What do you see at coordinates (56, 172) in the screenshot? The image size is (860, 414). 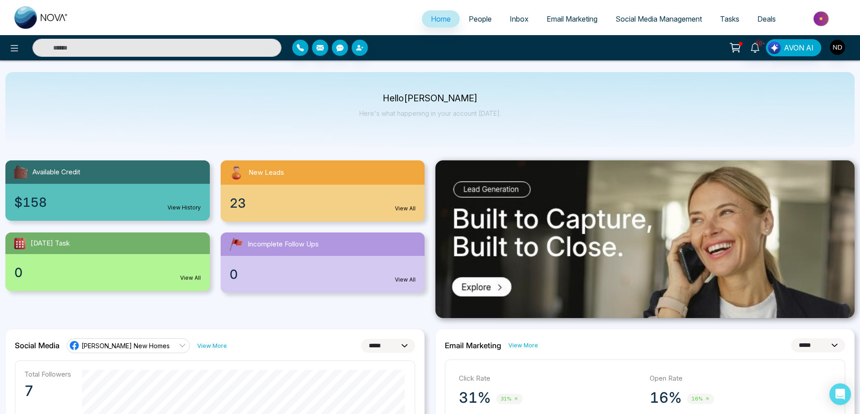 I see `span: Available Credit` at bounding box center [56, 172].